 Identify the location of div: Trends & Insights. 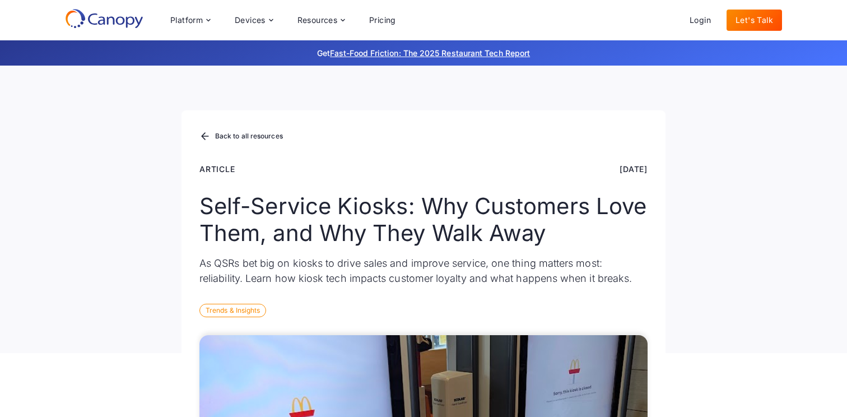
(232, 310).